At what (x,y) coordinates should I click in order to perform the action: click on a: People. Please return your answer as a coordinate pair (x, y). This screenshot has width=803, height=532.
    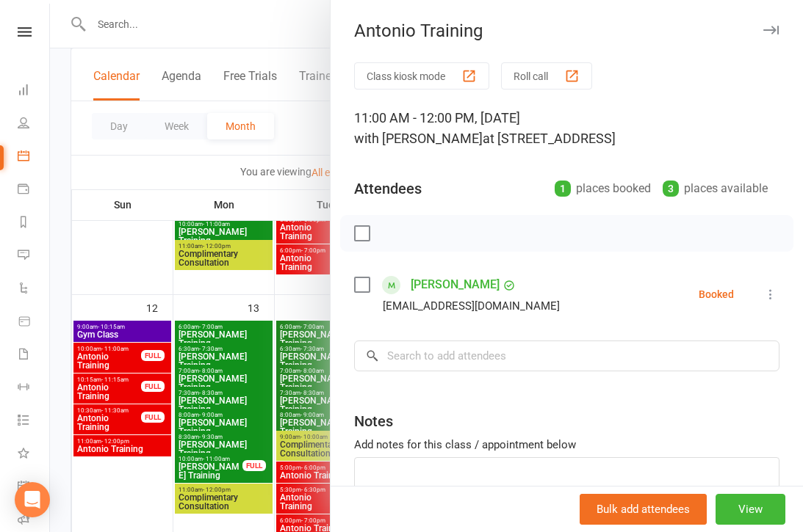
    Looking at the image, I should click on (34, 124).